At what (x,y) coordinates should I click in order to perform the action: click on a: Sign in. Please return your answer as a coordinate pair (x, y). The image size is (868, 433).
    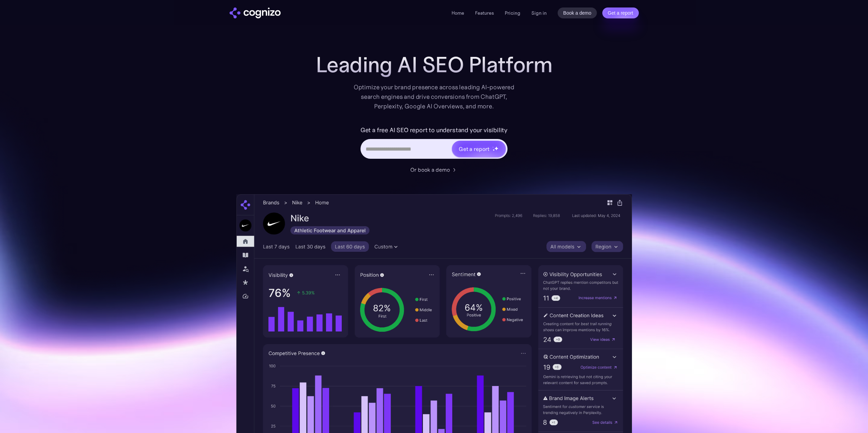
    Looking at the image, I should click on (539, 13).